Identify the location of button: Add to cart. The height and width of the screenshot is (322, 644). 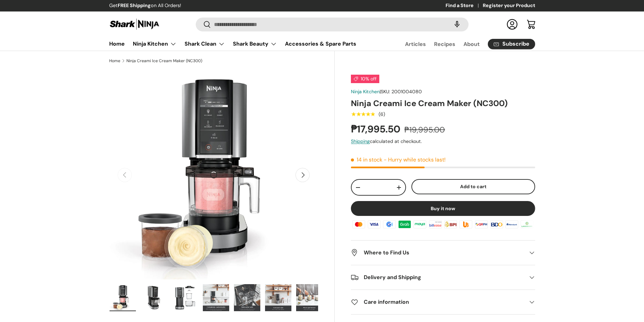
(473, 187).